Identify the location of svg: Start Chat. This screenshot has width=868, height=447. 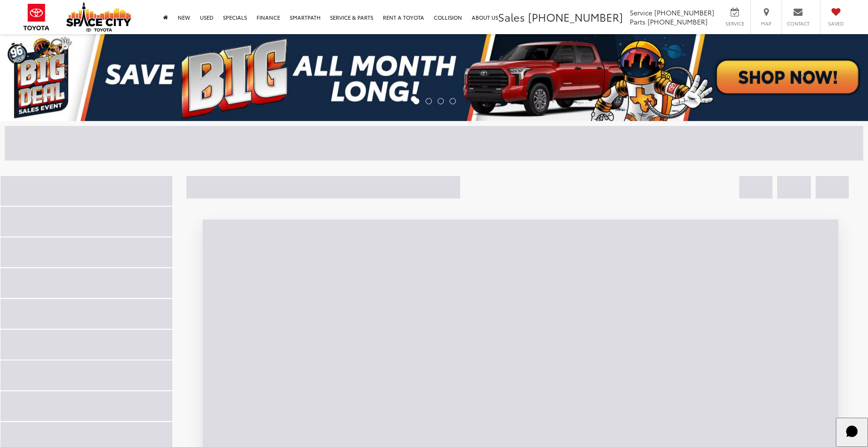
(852, 431).